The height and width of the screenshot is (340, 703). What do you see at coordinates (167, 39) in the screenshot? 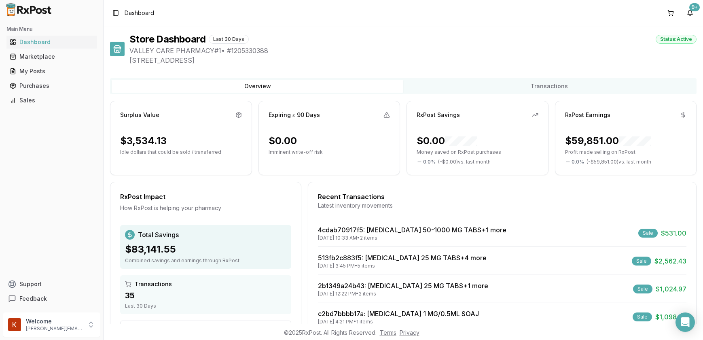
I see `h1: Store Dashboard` at bounding box center [167, 39].